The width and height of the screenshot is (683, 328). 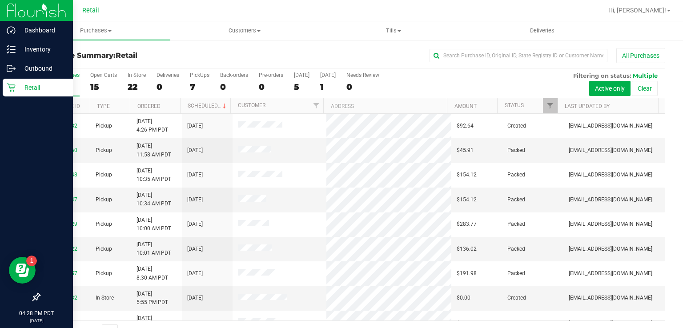 I want to click on span: 1, so click(x=5, y=5).